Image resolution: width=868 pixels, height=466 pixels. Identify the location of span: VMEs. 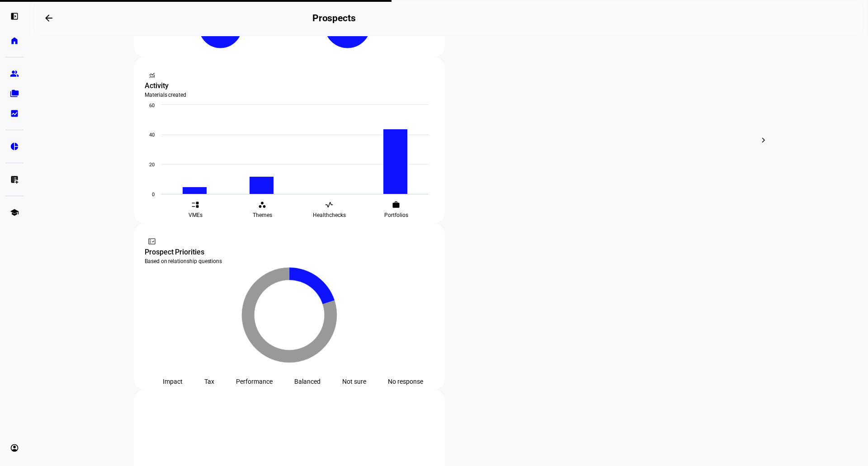
(196, 215).